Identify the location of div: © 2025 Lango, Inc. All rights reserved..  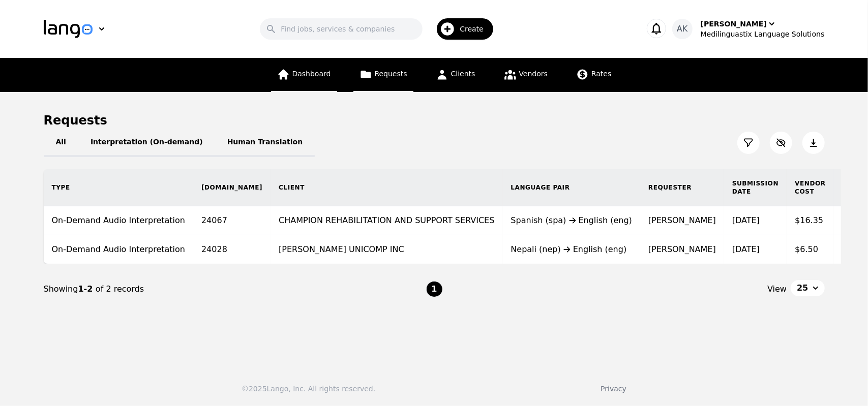
(308, 389).